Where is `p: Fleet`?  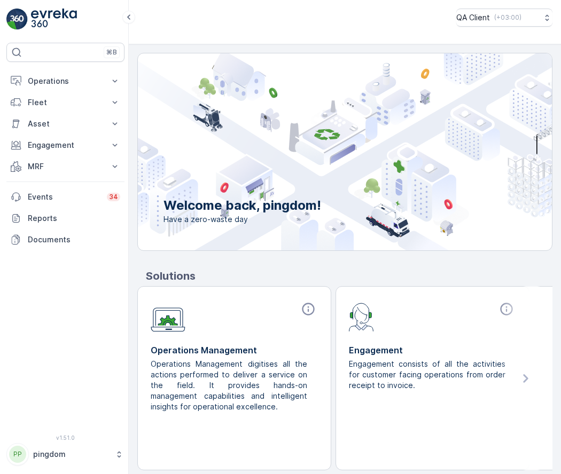
p: Fleet is located at coordinates (65, 103).